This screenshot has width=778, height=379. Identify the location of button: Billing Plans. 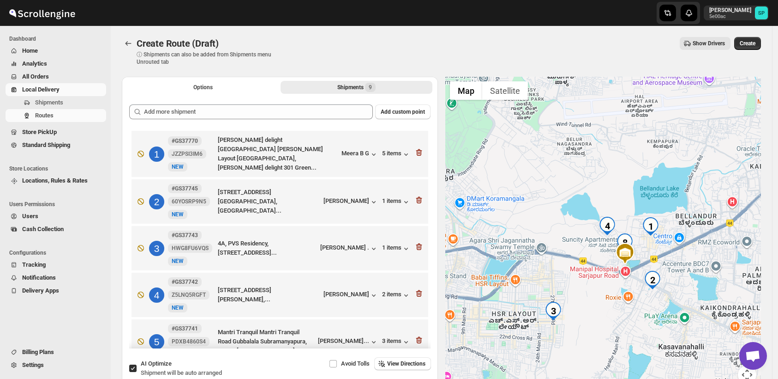
(56, 352).